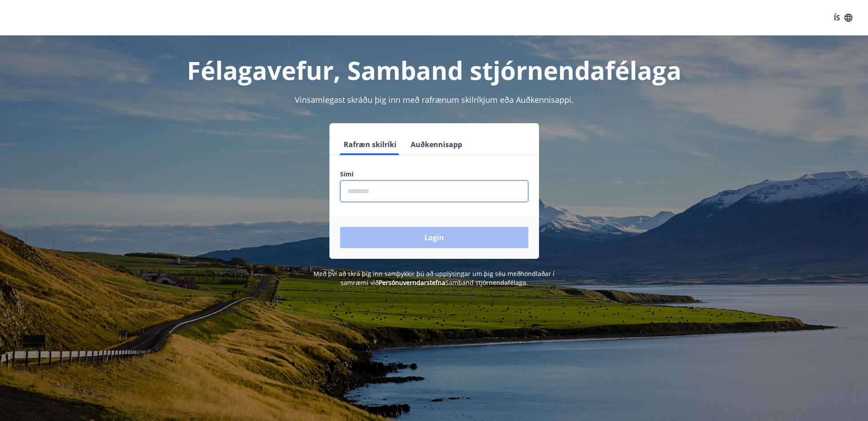 Image resolution: width=868 pixels, height=421 pixels. Describe the element at coordinates (412, 282) in the screenshot. I see `a: Persónuverndarstefna` at that location.